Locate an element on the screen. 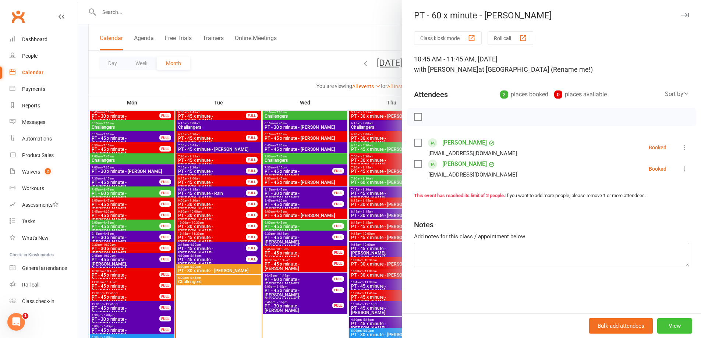 The width and height of the screenshot is (701, 338). a: General attendance kiosk mode is located at coordinates (43, 268).